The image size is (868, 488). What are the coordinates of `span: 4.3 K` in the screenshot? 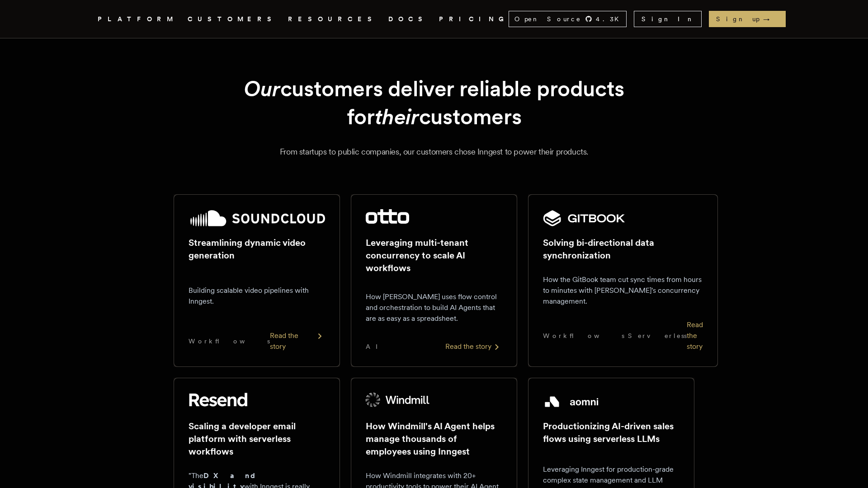 It's located at (610, 19).